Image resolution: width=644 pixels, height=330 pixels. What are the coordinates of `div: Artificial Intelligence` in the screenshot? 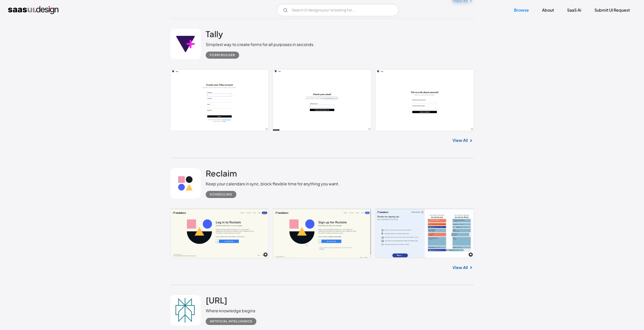 It's located at (231, 321).